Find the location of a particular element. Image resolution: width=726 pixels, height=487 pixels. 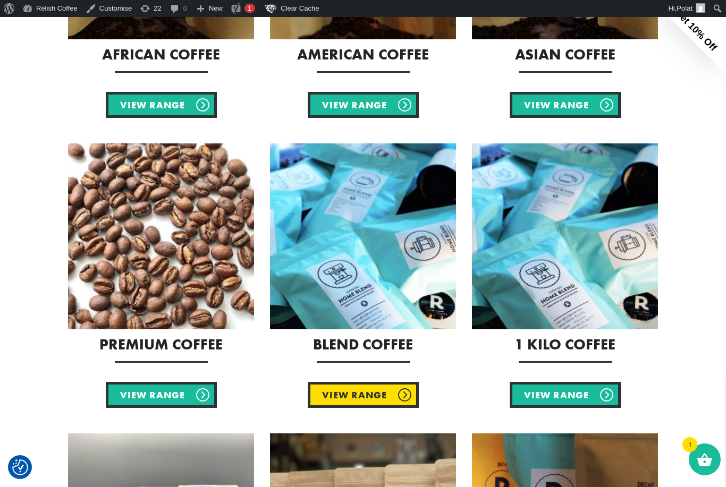

span: Polat is located at coordinates (684, 8).